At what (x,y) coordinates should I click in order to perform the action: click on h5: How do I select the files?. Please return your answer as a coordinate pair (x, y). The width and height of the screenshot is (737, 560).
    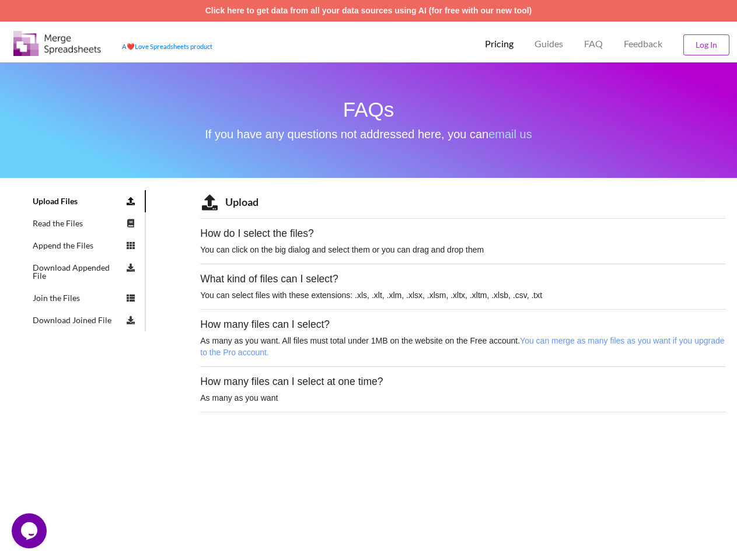
    Looking at the image, I should click on (463, 233).